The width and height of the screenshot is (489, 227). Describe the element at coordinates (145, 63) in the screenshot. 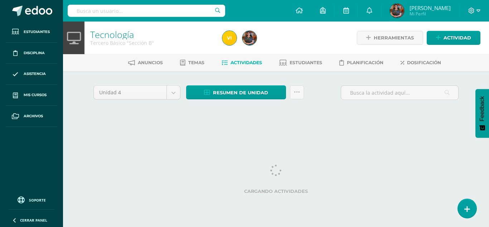

I see `a: Anuncios` at that location.